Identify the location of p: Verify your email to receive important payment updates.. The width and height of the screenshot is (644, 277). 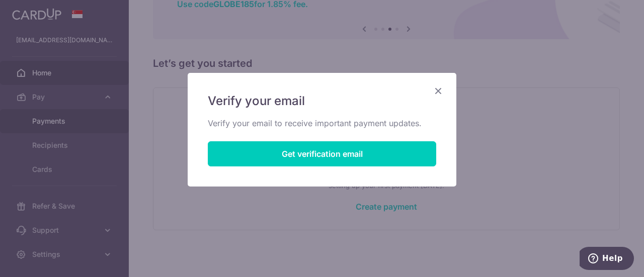
(322, 123).